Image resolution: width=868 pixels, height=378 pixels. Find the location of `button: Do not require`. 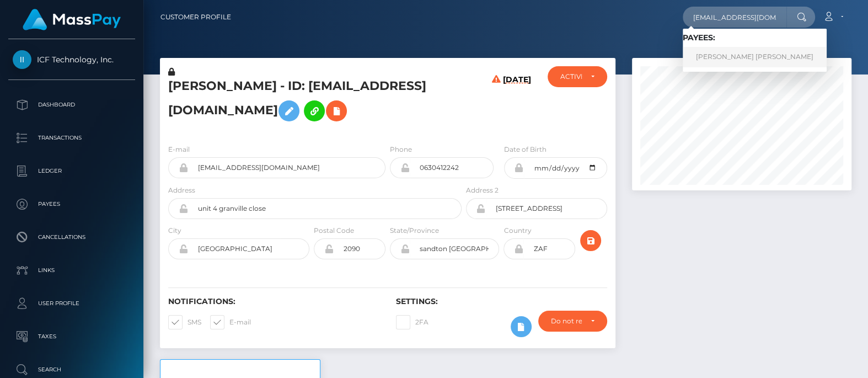

button: Do not require is located at coordinates (572, 321).